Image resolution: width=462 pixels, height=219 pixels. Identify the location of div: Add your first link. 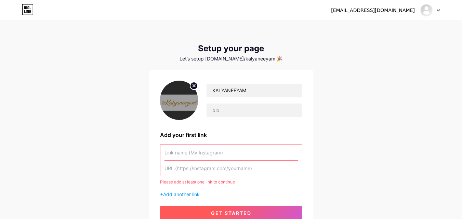
(231, 135).